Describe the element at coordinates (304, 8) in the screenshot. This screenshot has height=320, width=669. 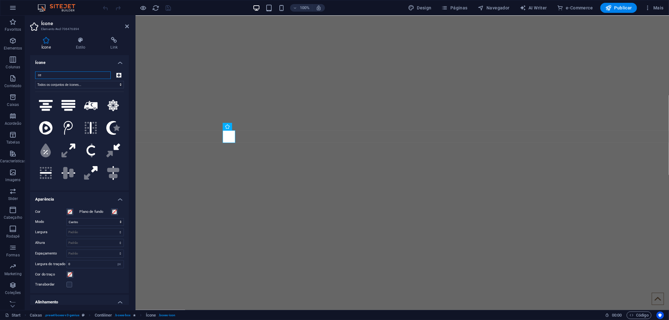
I see `h6: 100%` at that location.